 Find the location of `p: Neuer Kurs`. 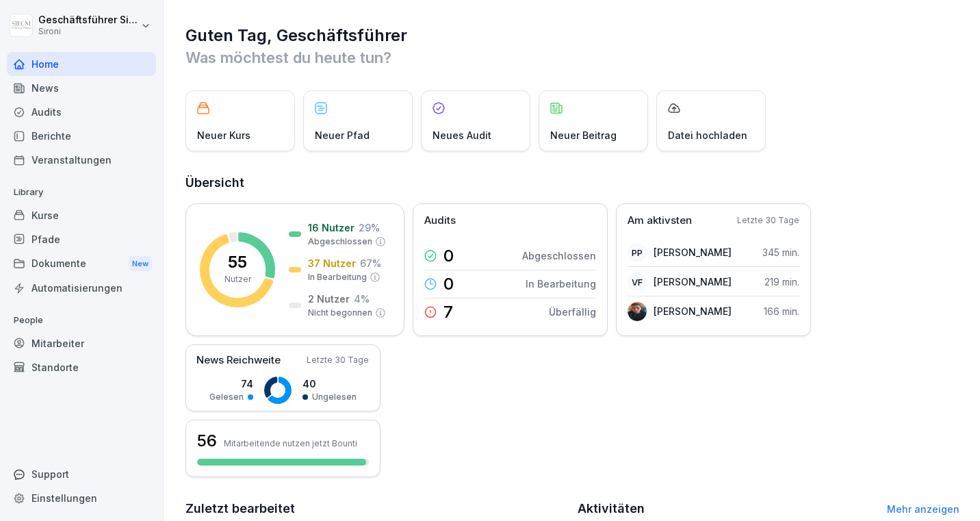

p: Neuer Kurs is located at coordinates (224, 135).